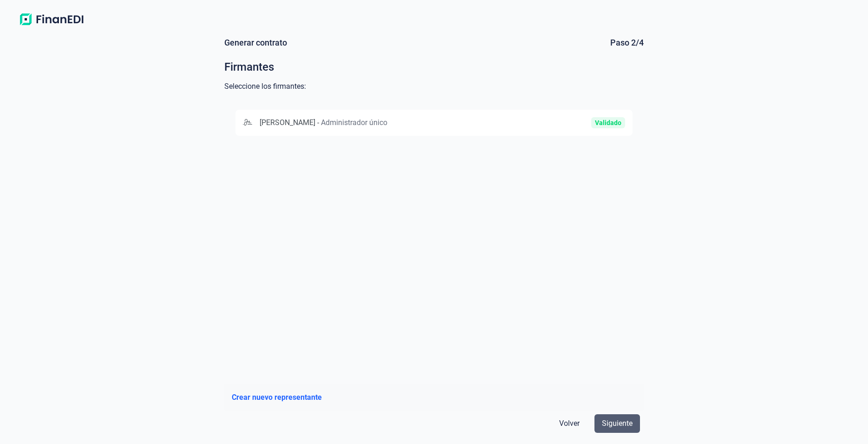 This screenshot has width=868, height=444. I want to click on button: Crear nuevo representante, so click(277, 398).